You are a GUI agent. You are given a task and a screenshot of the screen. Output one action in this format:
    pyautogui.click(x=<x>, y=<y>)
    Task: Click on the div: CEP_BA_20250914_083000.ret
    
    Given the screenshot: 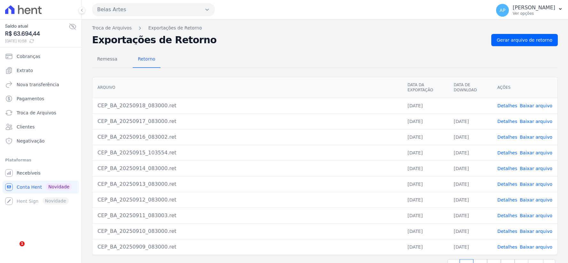 What is the action you would take?
    pyautogui.click(x=248, y=168)
    